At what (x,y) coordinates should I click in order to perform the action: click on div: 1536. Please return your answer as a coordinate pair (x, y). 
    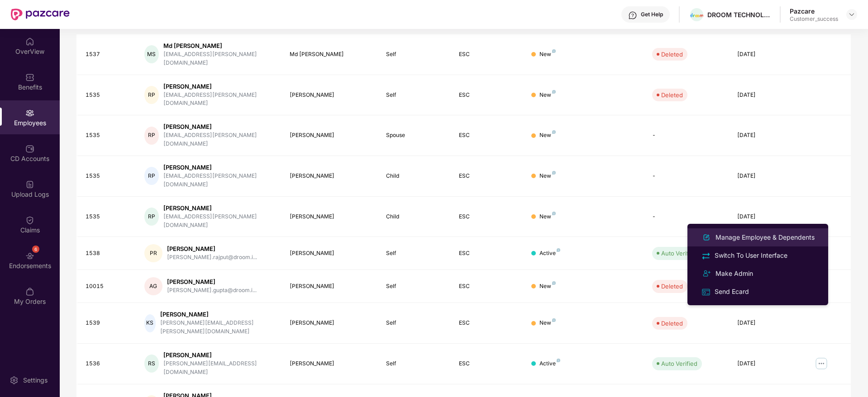
    Looking at the image, I should click on (108, 364).